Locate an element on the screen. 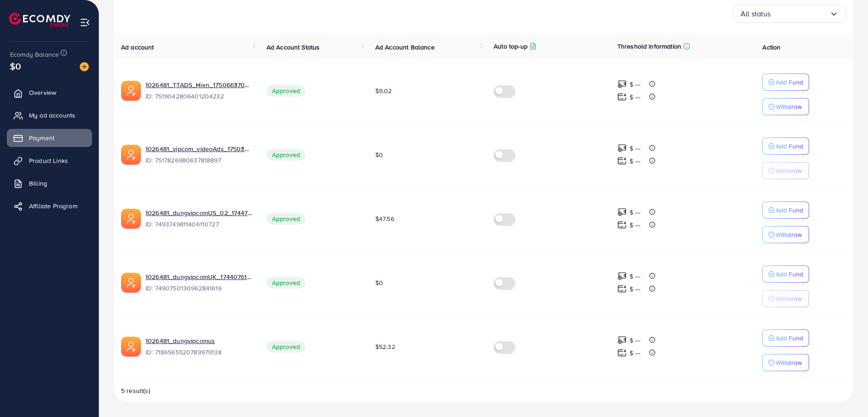  a: 1026481_TTADS_Hien_1750663705167 is located at coordinates (199, 85).